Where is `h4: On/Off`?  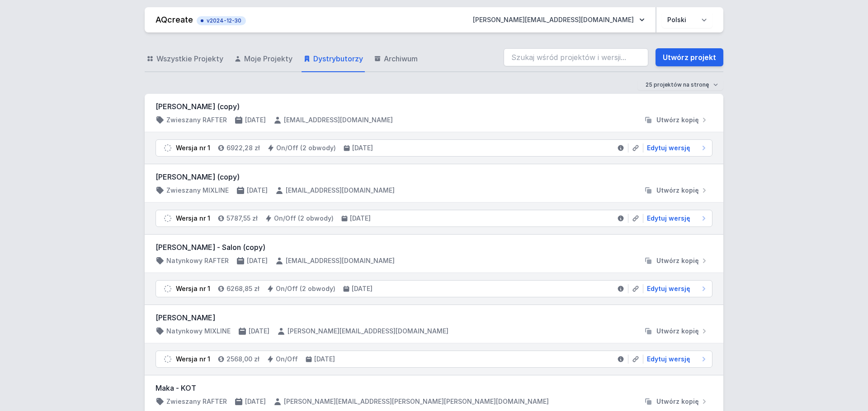
h4: On/Off is located at coordinates (287, 359).